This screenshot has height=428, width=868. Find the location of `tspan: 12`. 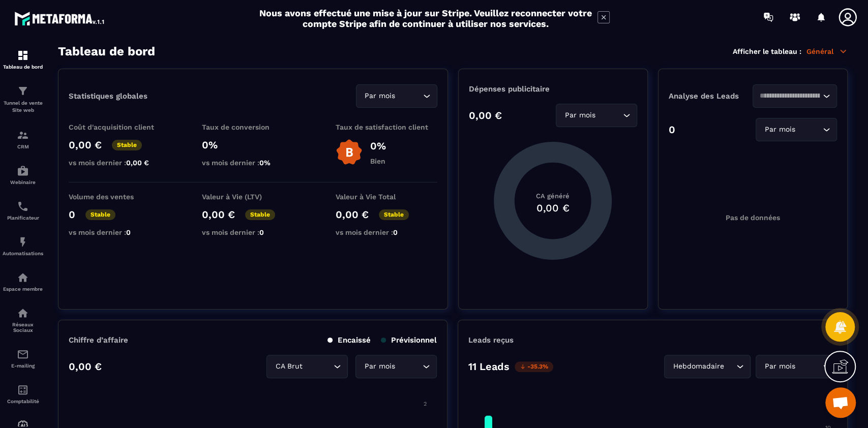

tspan: 12 is located at coordinates (827, 404).